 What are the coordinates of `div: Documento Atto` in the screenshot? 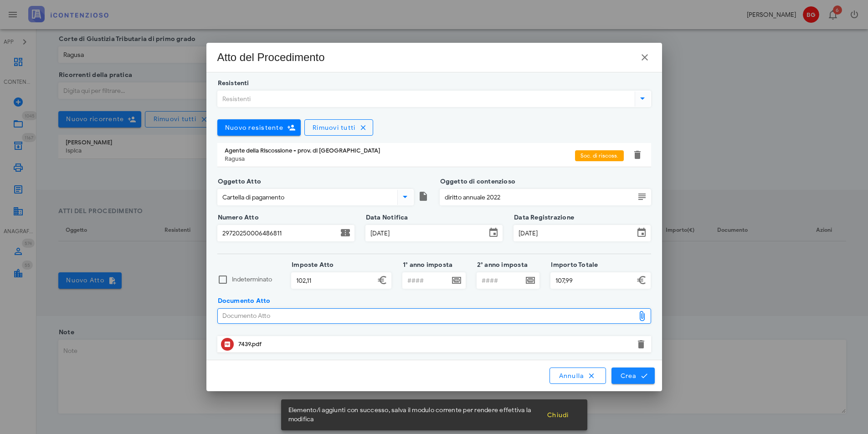 It's located at (426, 317).